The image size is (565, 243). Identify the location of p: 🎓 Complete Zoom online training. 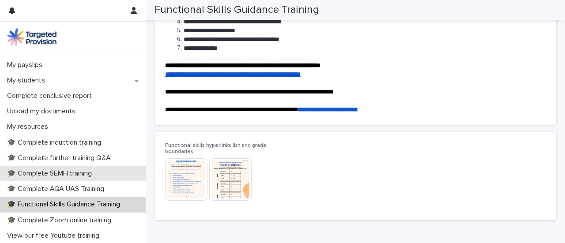
(61, 220).